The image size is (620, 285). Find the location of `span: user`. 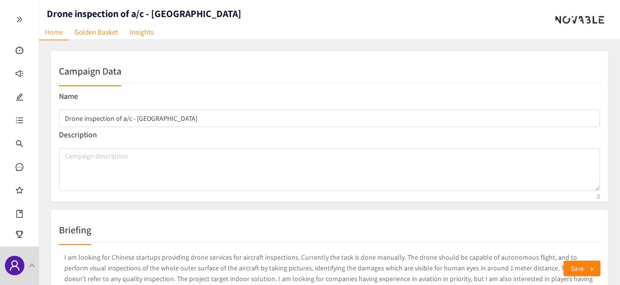

span: user is located at coordinates (15, 266).